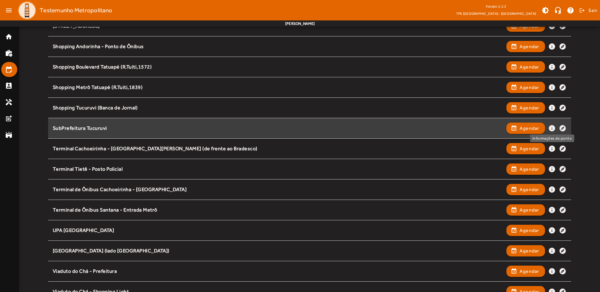  What do you see at coordinates (9, 86) in the screenshot?
I see `mat-icon: perm_contact_calendar` at bounding box center [9, 86].